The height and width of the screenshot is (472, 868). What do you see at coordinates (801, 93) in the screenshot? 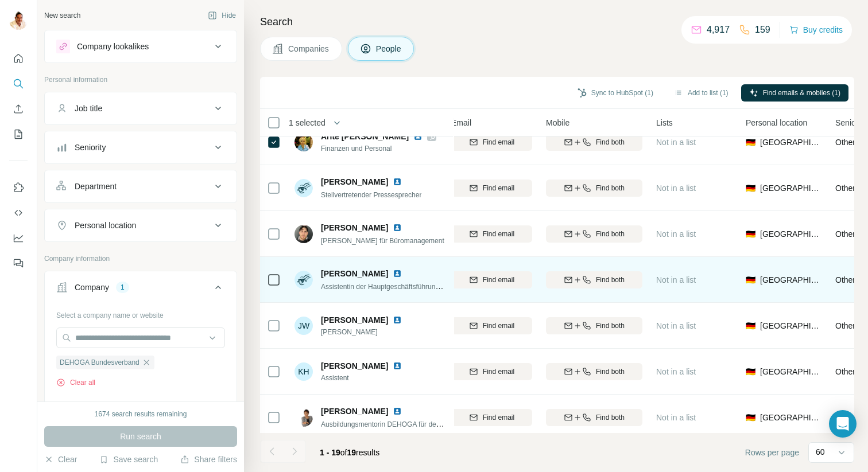
I see `span: Find emails & mobiles (1)` at bounding box center [801, 93].